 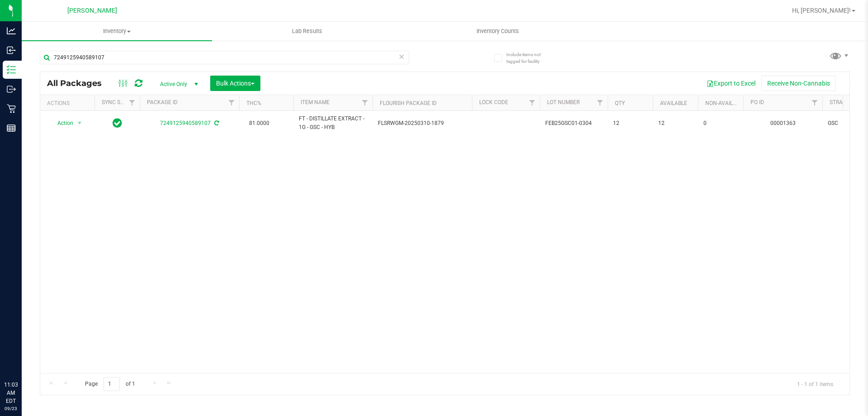 I want to click on span: Page of 1, so click(x=110, y=384).